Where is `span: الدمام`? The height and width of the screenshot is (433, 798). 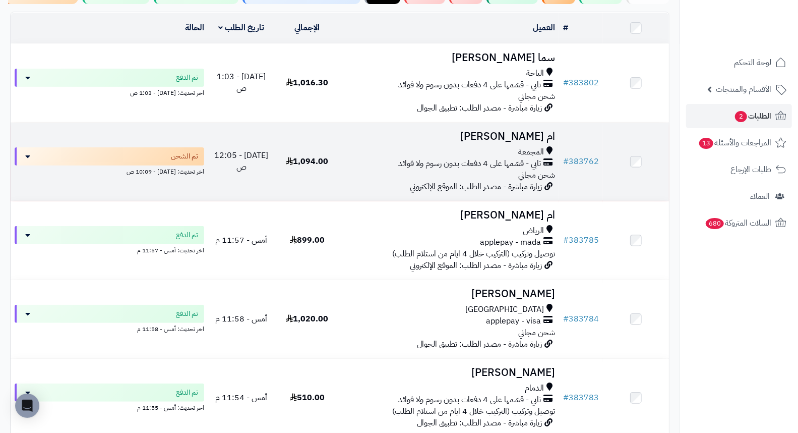
span: الدمام is located at coordinates (535, 388).